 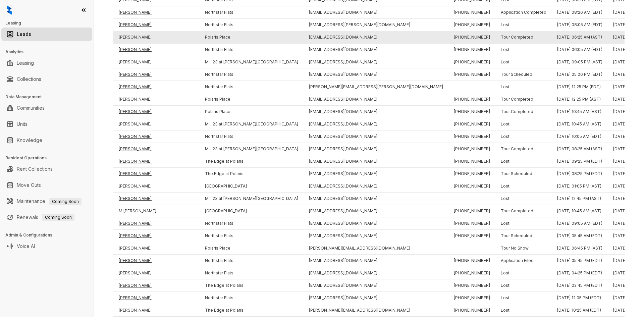 I want to click on li: Rent Collections, so click(x=47, y=169).